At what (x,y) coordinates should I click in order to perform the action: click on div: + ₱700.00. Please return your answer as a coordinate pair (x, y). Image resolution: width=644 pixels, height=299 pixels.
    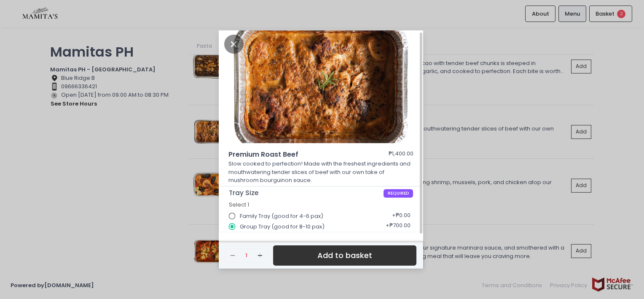
    Looking at the image, I should click on (398, 227).